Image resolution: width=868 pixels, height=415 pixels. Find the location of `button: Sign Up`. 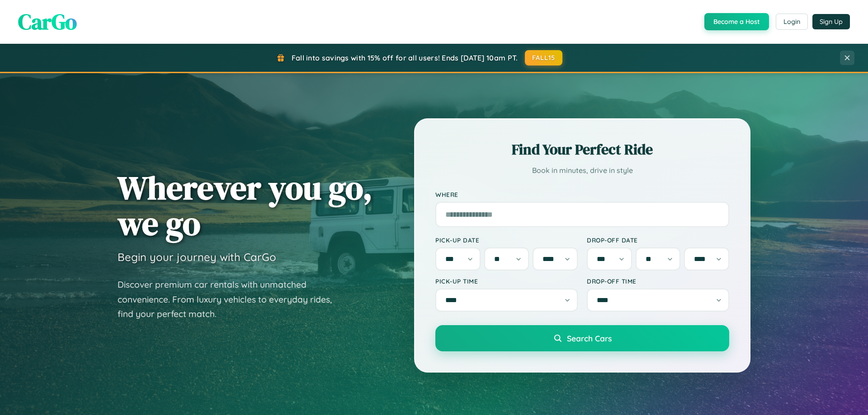

button: Sign Up is located at coordinates (831, 22).